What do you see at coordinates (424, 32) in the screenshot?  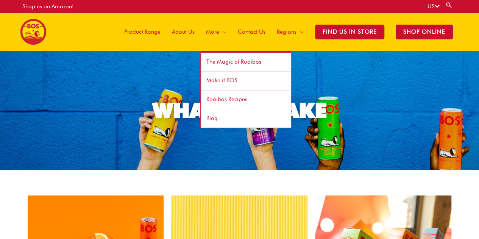 I see `a: SHOP ONLINE` at bounding box center [424, 32].